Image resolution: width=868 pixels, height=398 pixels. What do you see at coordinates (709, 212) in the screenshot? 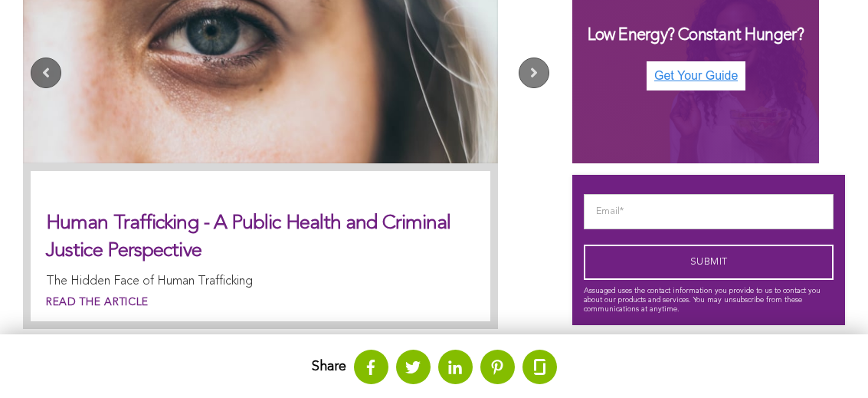
I see `input: Email*` at bounding box center [709, 212].